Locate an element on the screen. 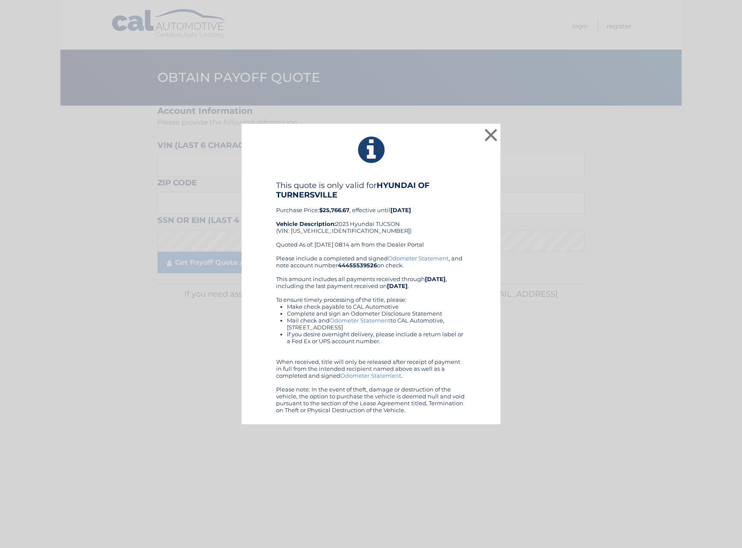  li: Complete and sign an Odometer Disclosure Statement is located at coordinates (376, 314).